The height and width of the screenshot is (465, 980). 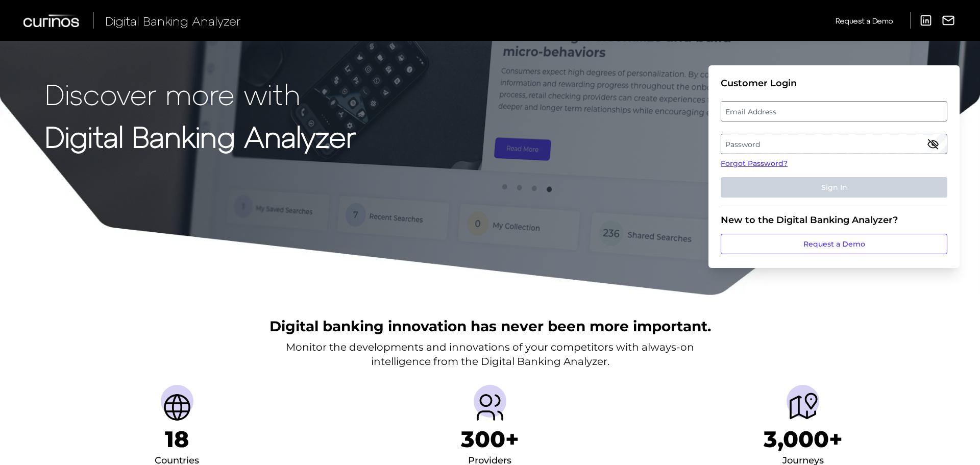 I want to click on h1: 18, so click(x=177, y=439).